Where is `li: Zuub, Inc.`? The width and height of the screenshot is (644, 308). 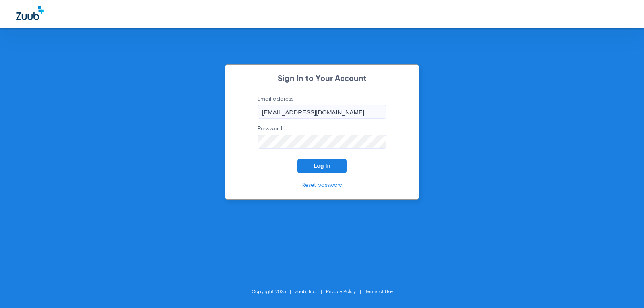 li: Zuub, Inc. is located at coordinates (310, 292).